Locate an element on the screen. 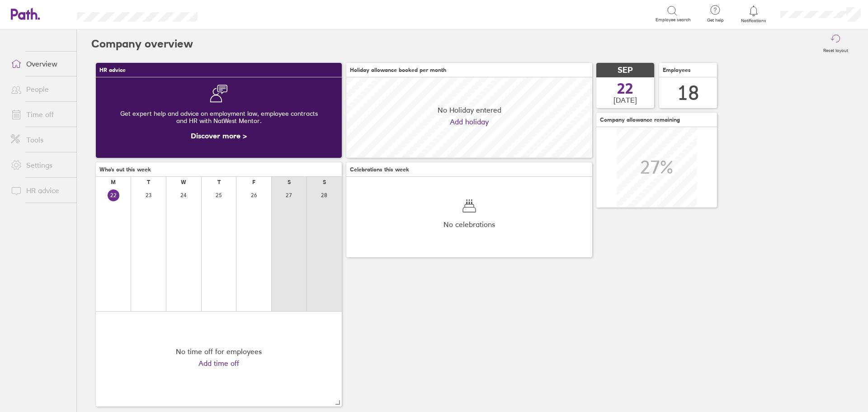  a: Settings is located at coordinates (40, 165).